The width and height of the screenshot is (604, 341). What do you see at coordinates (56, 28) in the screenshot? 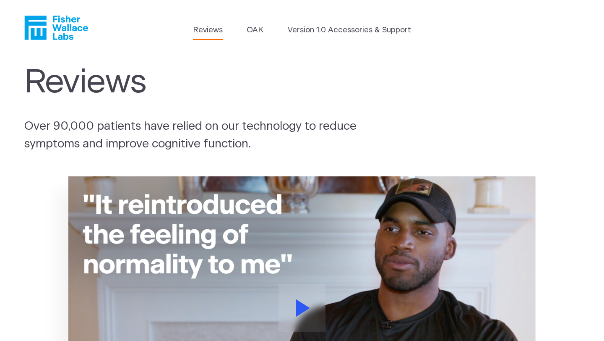
I see `a: Fisher Wallace` at bounding box center [56, 28].